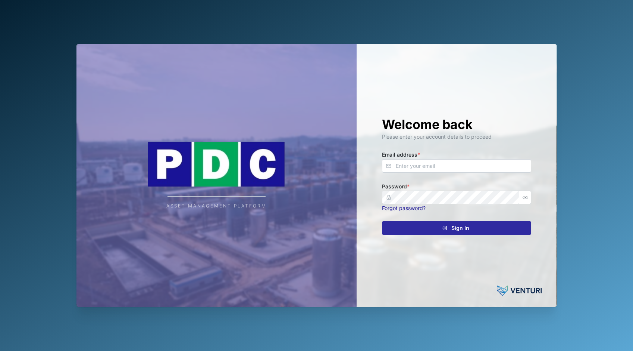 The height and width of the screenshot is (351, 633). What do you see at coordinates (396, 186) in the screenshot?
I see `label: Password` at bounding box center [396, 186].